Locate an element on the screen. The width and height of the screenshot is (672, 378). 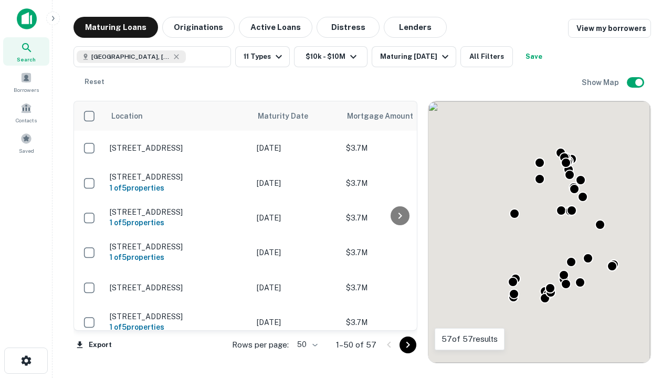
button: All Filters is located at coordinates (487, 57).